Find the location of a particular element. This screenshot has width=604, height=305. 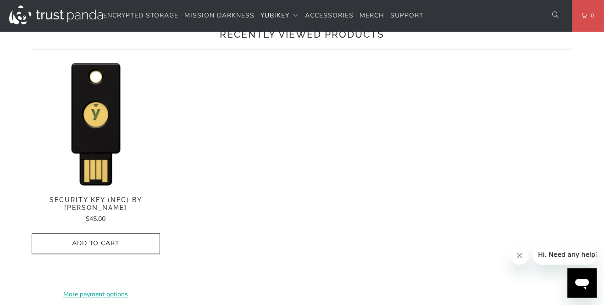

span: Accessories is located at coordinates (329, 15).